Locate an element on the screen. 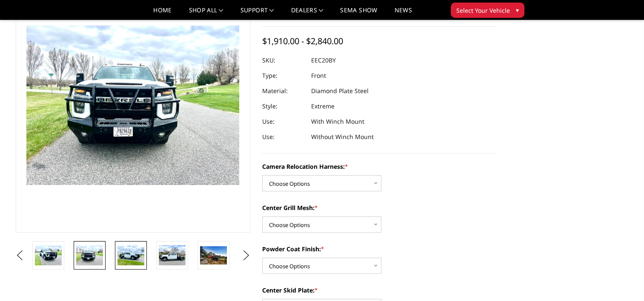 The image size is (644, 301). dd: Without Winch Mount is located at coordinates (342, 137).